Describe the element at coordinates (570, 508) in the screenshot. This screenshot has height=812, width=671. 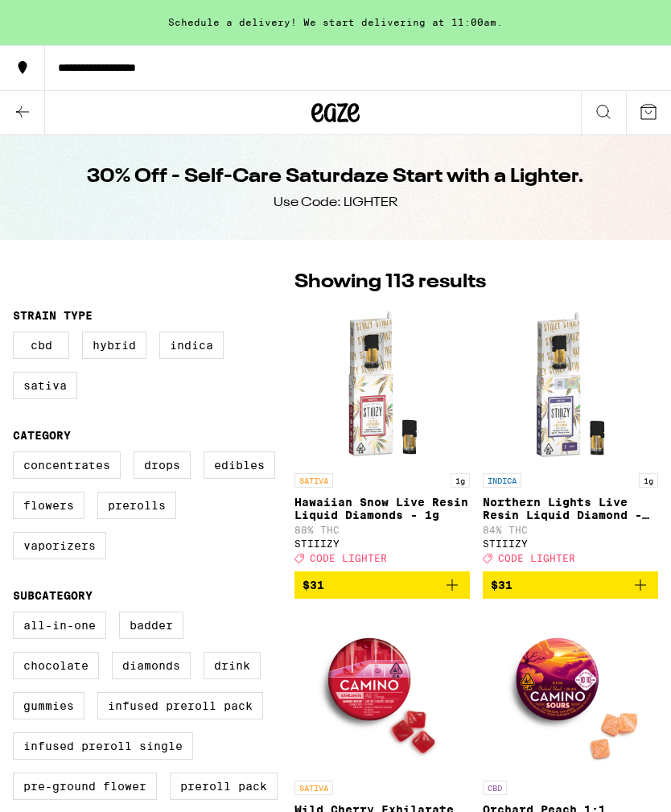
I see `p: Northern Lights Live Resin Liquid Diamond - 1g` at that location.